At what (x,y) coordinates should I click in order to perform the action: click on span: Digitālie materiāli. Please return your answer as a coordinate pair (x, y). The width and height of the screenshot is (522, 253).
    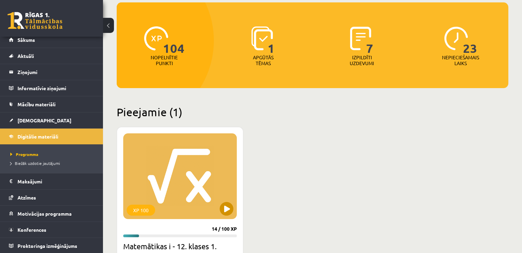
    Looking at the image, I should click on (38, 137).